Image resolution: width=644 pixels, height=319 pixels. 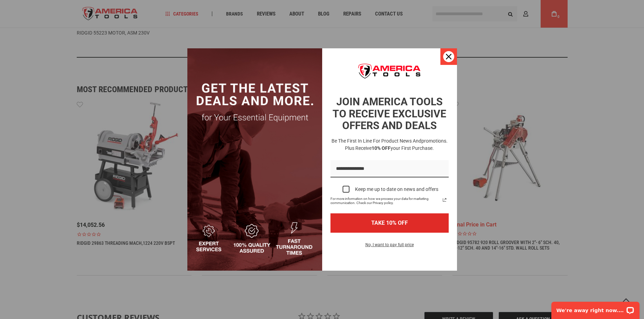 I want to click on button: Open LiveChat chat widget, so click(x=84, y=13).